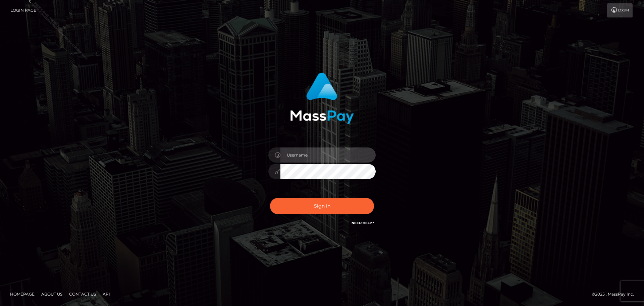  What do you see at coordinates (23, 11) in the screenshot?
I see `a: Login Page` at bounding box center [23, 11].